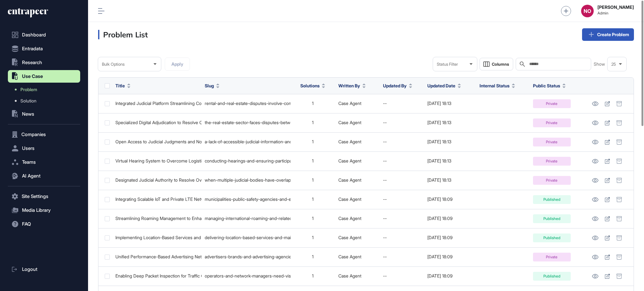  I want to click on span: Updated Date, so click(441, 85).